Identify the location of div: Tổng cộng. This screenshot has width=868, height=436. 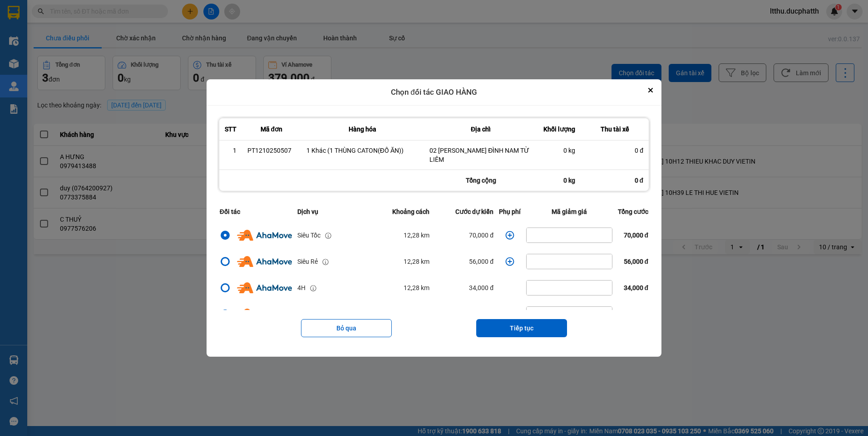
(481, 181).